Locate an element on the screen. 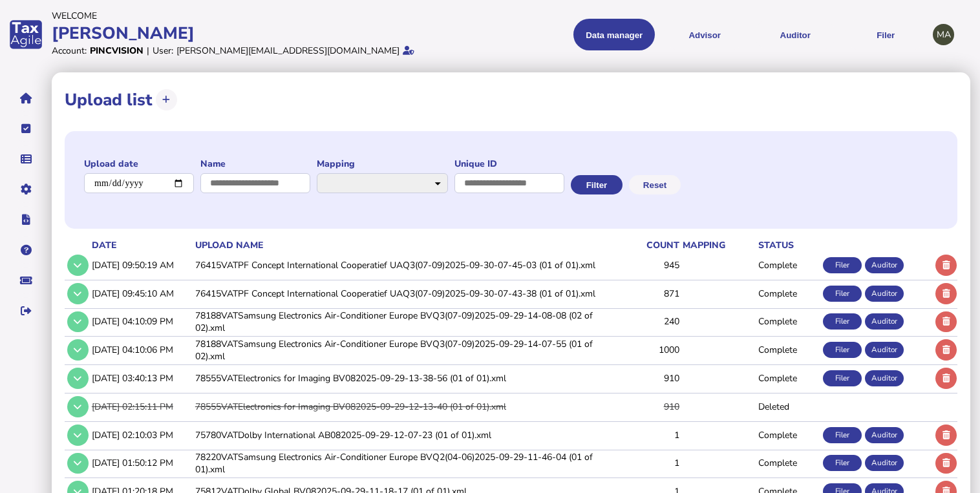  td: 871 is located at coordinates (650, 293).